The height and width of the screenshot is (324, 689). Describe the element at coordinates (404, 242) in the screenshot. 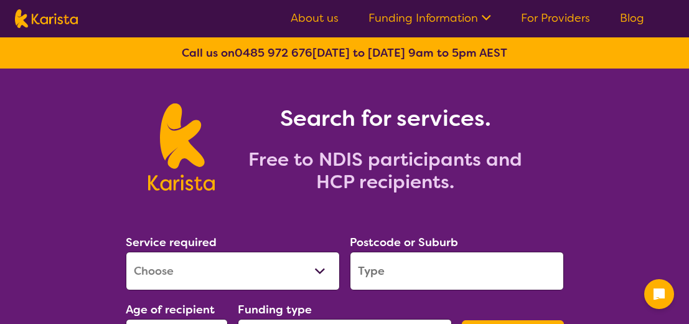

I see `label: Postcode or Suburb` at that location.